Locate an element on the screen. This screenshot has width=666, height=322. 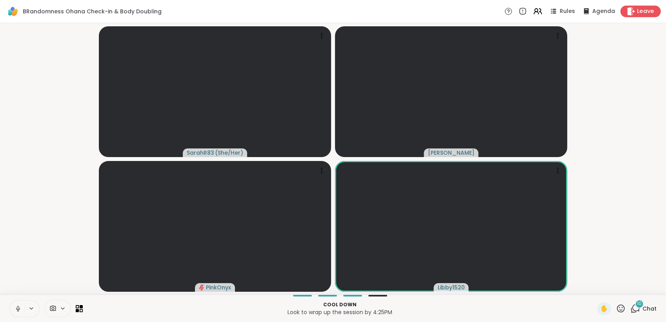
span: Rules is located at coordinates (567, 11).